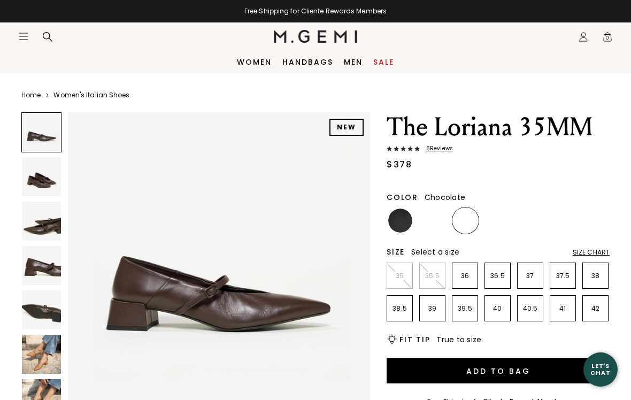  I want to click on a: 6Reviews, so click(498, 150).